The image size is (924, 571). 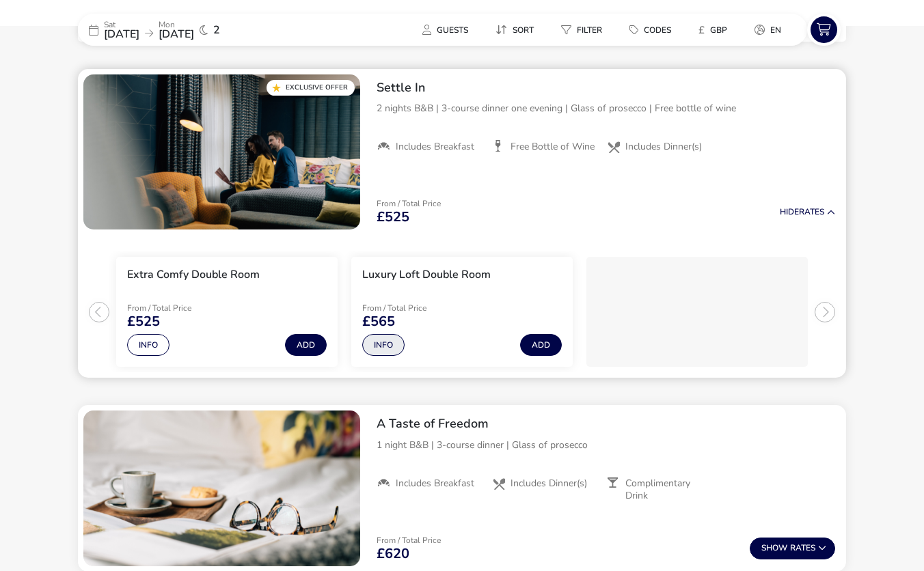 I want to click on naf-pibe-menu-bar-item: Sort, so click(x=517, y=29).